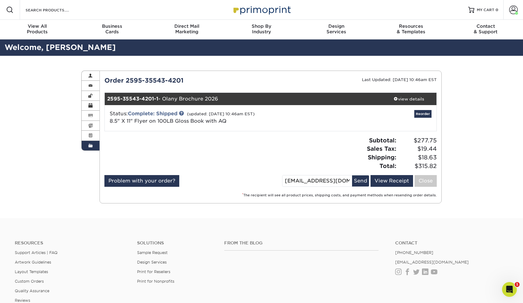  Describe the element at coordinates (32, 290) in the screenshot. I see `a: Quality Assurance` at that location.